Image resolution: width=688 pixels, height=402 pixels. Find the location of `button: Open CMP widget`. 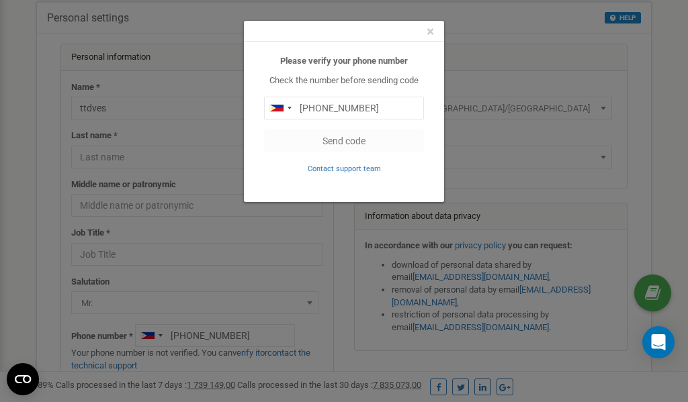

button: Open CMP widget is located at coordinates (23, 380).